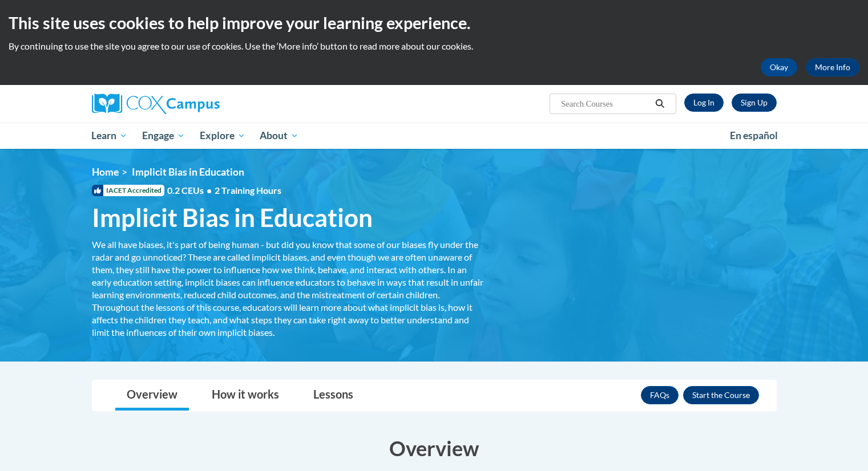 Image resolution: width=868 pixels, height=471 pixels. What do you see at coordinates (109, 136) in the screenshot?
I see `span: Learn` at bounding box center [109, 136].